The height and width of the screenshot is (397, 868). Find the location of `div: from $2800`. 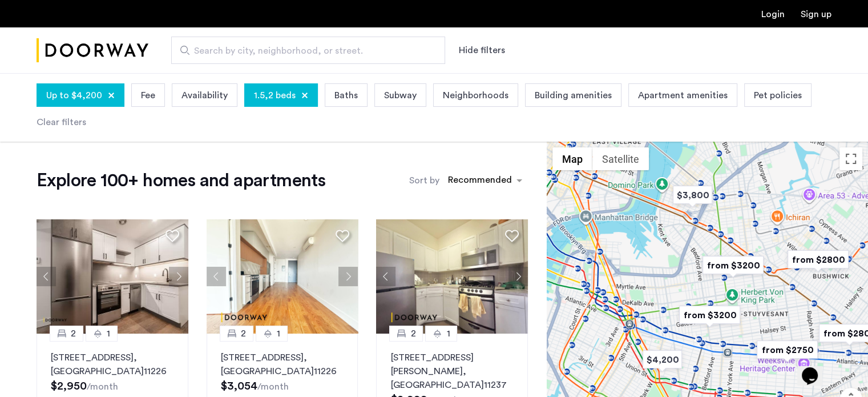

div: from $2800 is located at coordinates (818, 259).